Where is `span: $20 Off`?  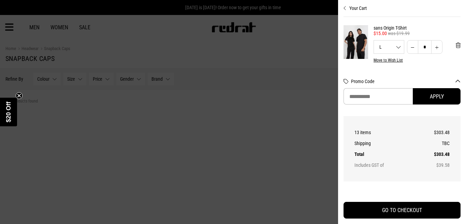
span: $20 Off is located at coordinates (9, 112).